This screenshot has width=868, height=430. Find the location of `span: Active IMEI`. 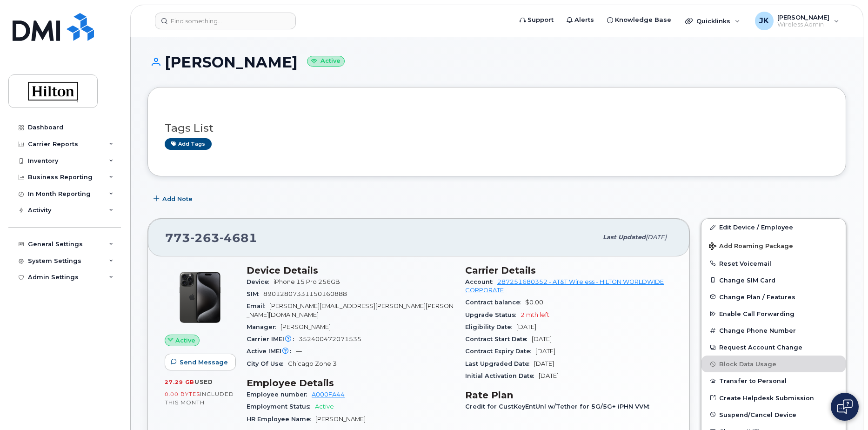

span: Active IMEI is located at coordinates (271, 351).